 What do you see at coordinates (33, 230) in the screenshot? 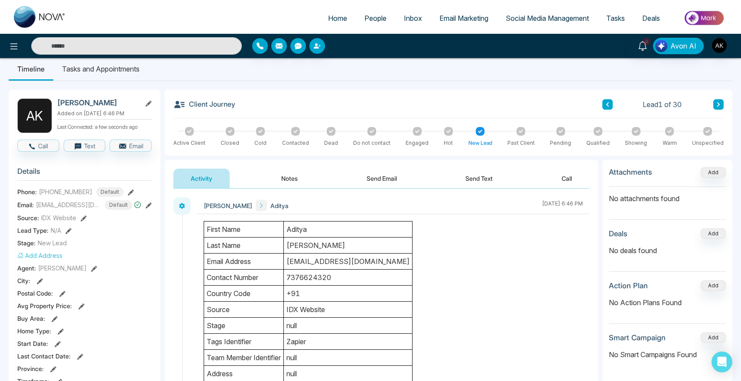
I see `span: Lead Type:` at bounding box center [33, 230].